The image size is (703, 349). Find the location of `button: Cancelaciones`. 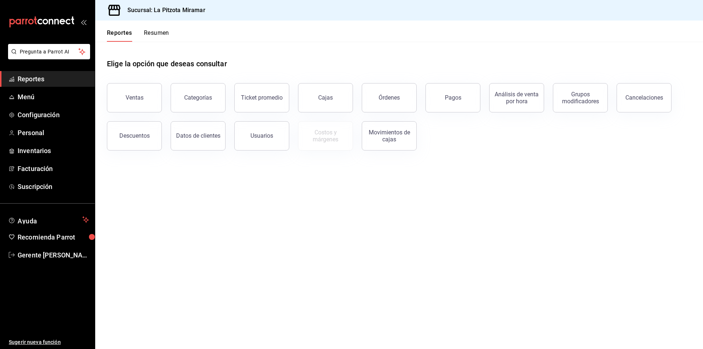

button: Cancelaciones is located at coordinates (644, 98).